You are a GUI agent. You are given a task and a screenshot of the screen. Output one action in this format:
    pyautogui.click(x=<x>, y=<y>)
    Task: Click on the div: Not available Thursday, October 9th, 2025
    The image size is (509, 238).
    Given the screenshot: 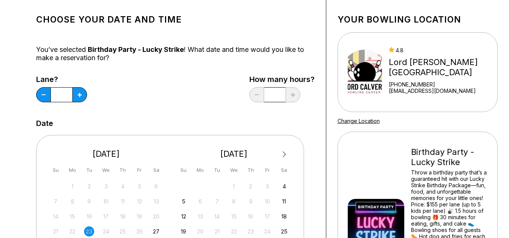 What is the action you would take?
    pyautogui.click(x=251, y=202)
    